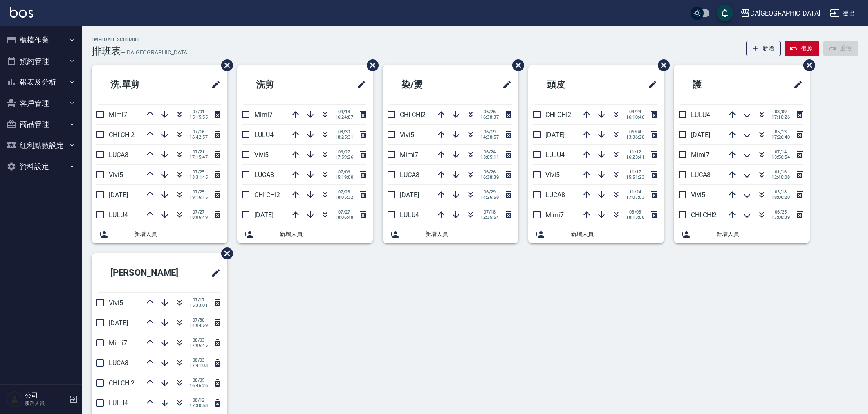 The image size is (868, 414). What do you see at coordinates (21, 12) in the screenshot?
I see `img: Logo` at bounding box center [21, 12].